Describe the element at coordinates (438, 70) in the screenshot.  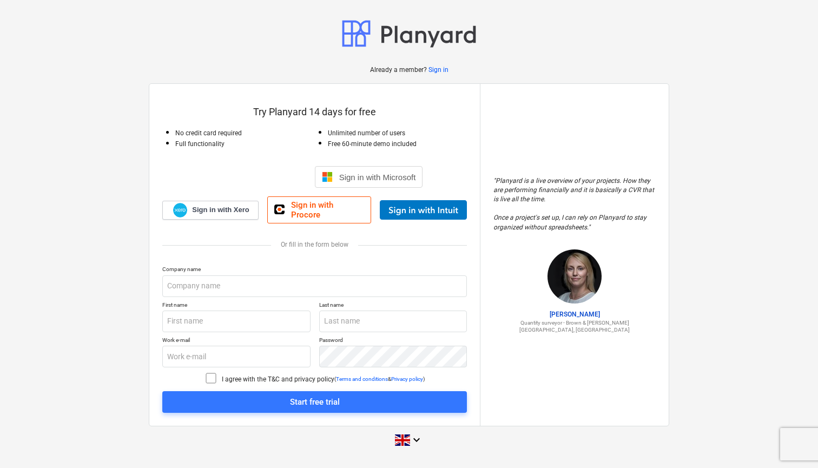
I see `a: Sign in` at that location.